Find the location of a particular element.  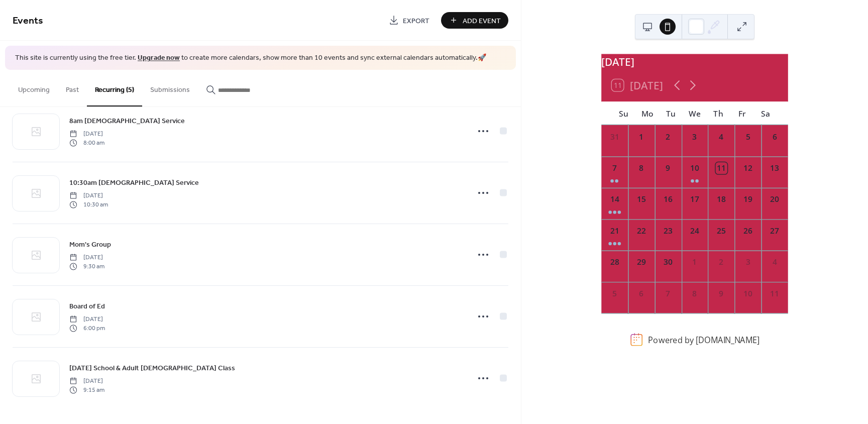

div: 27 is located at coordinates (774, 230).